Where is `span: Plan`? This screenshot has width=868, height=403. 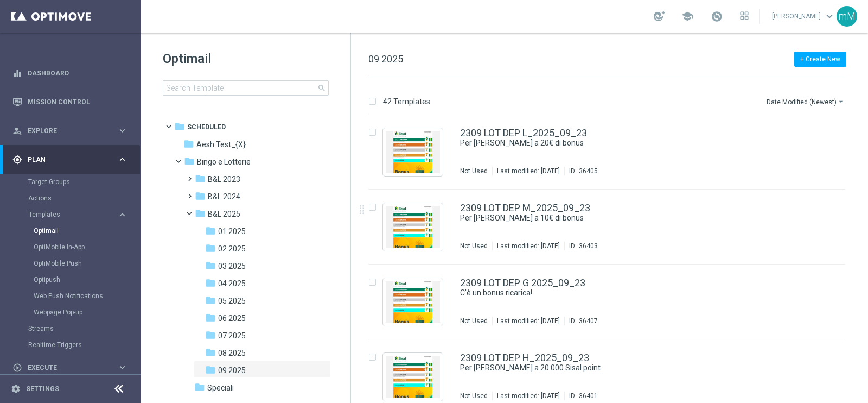 span: Plan is located at coordinates (72, 159).